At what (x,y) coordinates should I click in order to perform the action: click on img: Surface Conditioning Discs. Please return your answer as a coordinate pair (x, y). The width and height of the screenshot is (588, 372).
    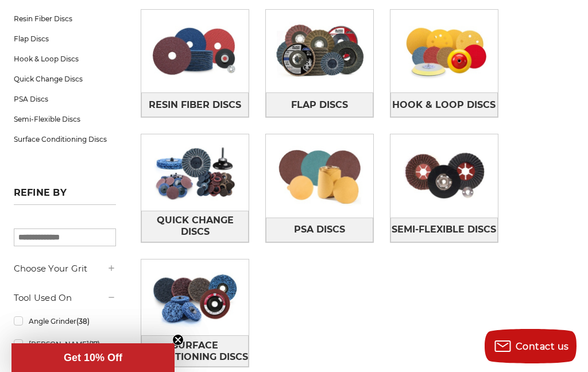
    Looking at the image, I should click on (195, 297).